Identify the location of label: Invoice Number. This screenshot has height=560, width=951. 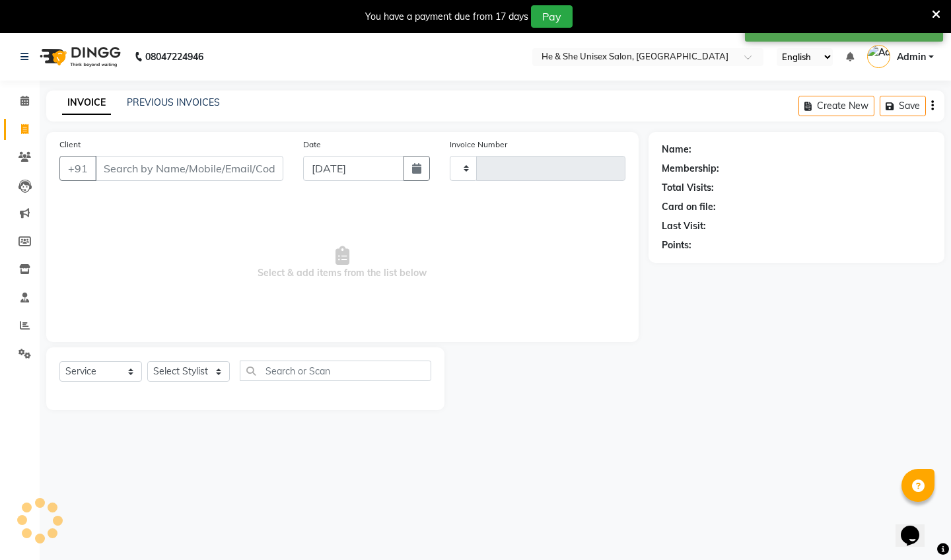
(479, 144).